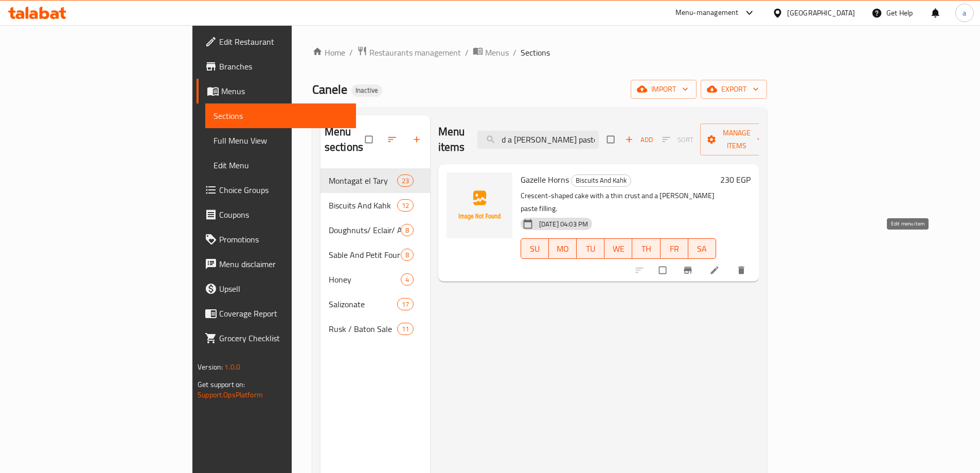 The height and width of the screenshot is (473, 980). Describe the element at coordinates (664, 89) in the screenshot. I see `button: import` at that location.